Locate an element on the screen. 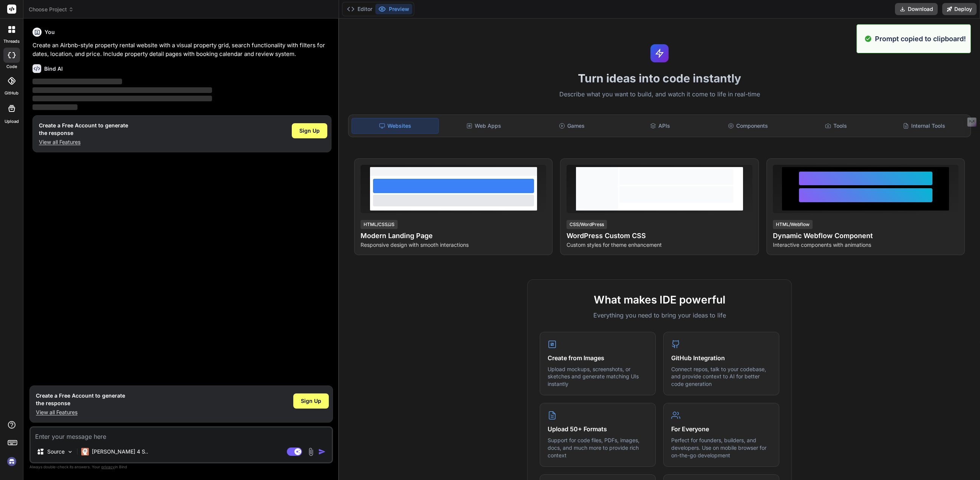 Image resolution: width=980 pixels, height=480 pixels. h4: Create from Images is located at coordinates (598, 358).